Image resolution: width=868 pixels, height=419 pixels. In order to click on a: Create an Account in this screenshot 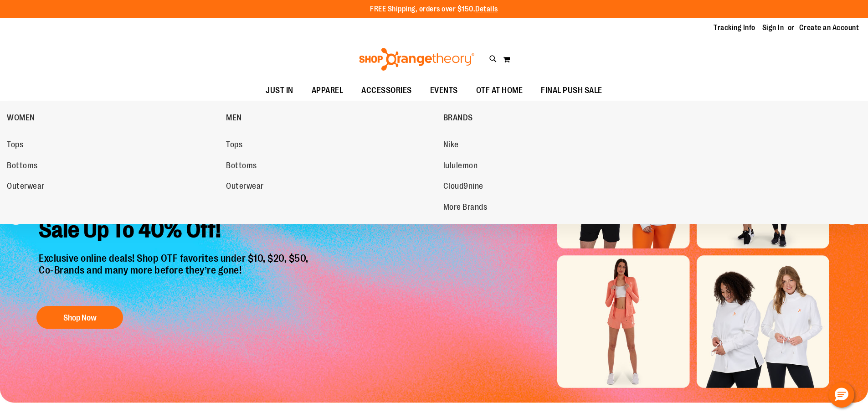, I will do `click(829, 28)`.